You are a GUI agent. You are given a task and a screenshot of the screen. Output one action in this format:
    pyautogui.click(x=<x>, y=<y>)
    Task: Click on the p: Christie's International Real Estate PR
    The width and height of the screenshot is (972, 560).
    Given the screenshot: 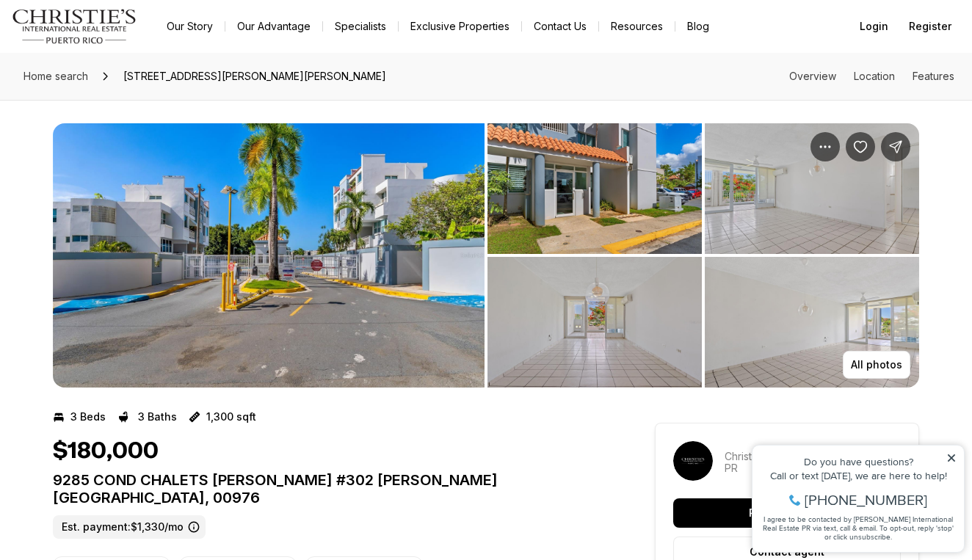 What is the action you would take?
    pyautogui.click(x=813, y=463)
    